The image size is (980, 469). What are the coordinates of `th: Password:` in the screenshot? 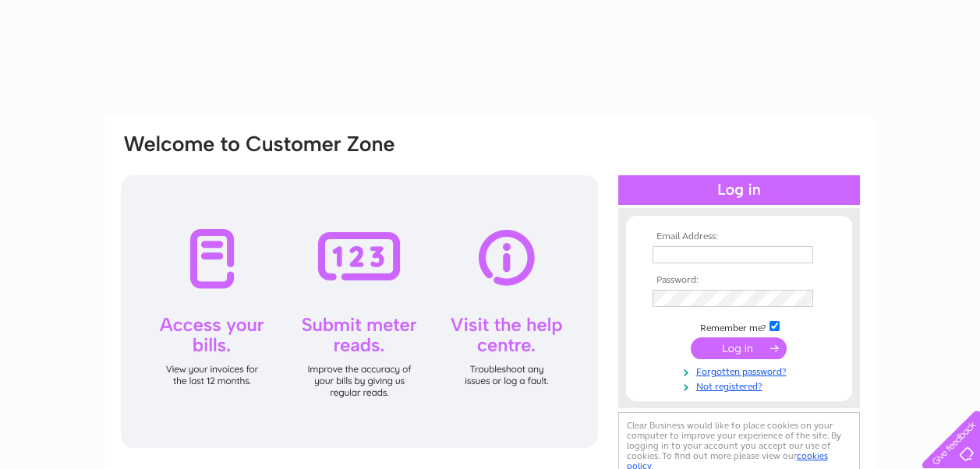 It's located at (739, 281).